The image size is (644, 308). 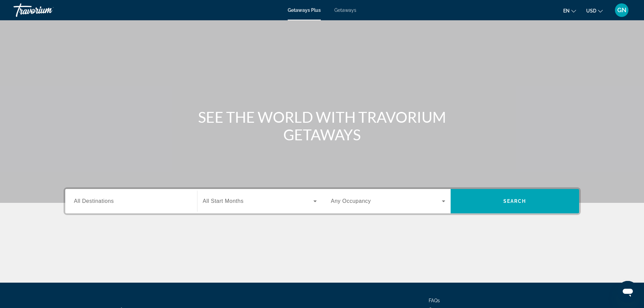 What do you see at coordinates (621, 11) in the screenshot?
I see `button: User Menu` at bounding box center [621, 11].